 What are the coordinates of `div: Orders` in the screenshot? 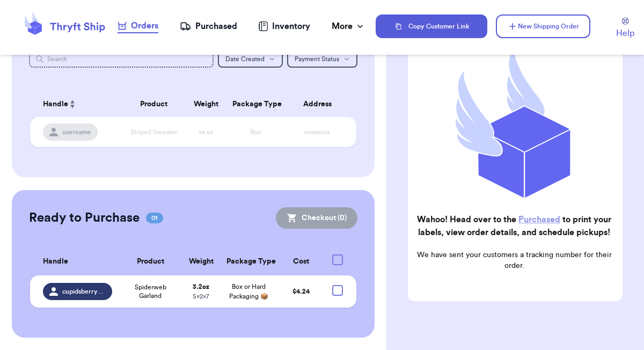 It's located at (137, 26).